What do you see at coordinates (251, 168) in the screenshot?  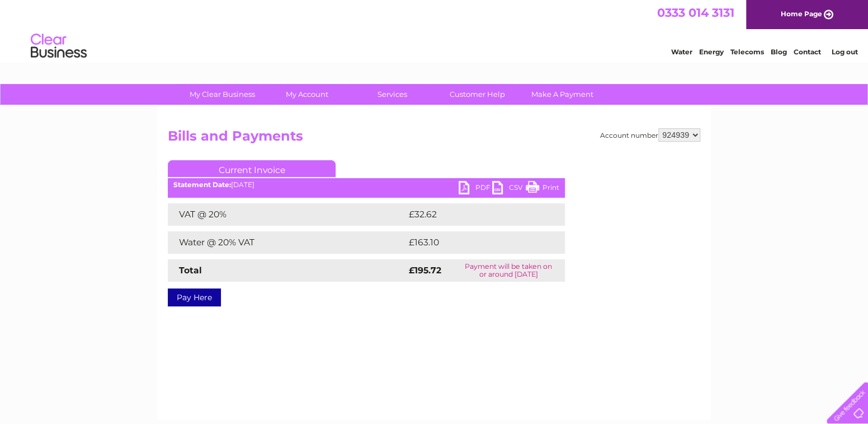 I see `a: Current Invoice` at bounding box center [251, 168].